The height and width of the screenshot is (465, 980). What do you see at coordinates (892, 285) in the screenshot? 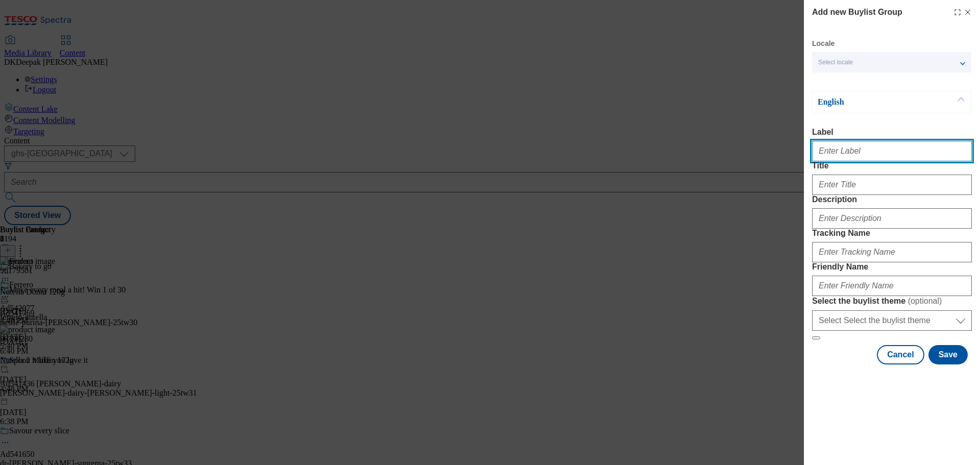
I see `input: Enter Friendly Name` at bounding box center [892, 285].